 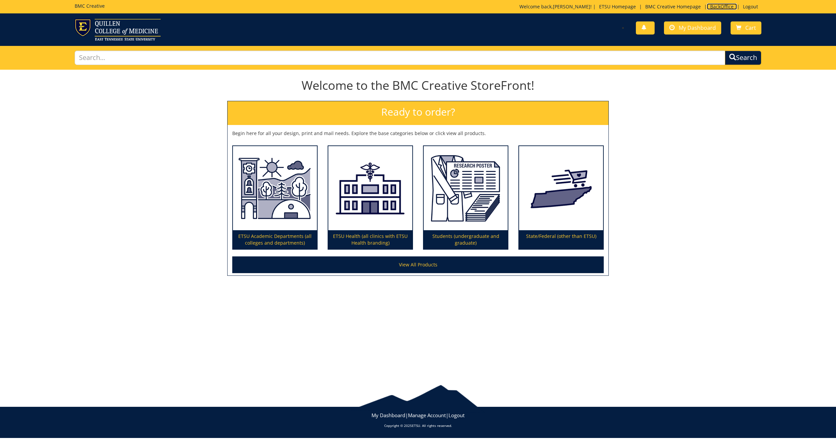 What do you see at coordinates (418, 113) in the screenshot?
I see `h2: Ready to order?` at bounding box center [418, 113].